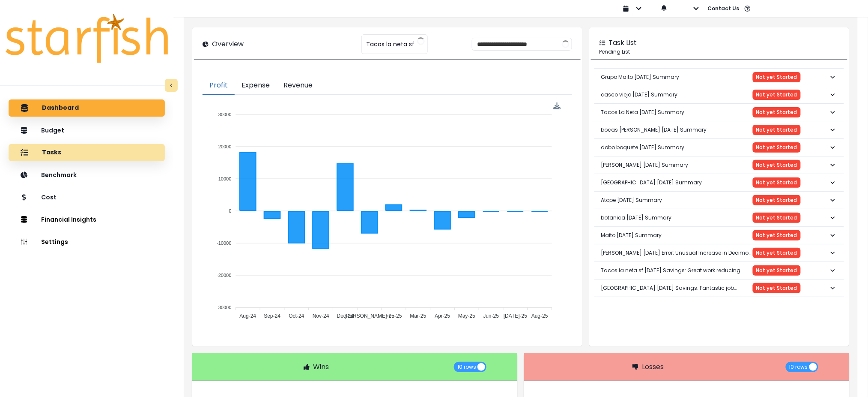 This screenshot has height=397, width=868. What do you see at coordinates (225, 147) in the screenshot?
I see `tspan: 20000` at bounding box center [225, 147].